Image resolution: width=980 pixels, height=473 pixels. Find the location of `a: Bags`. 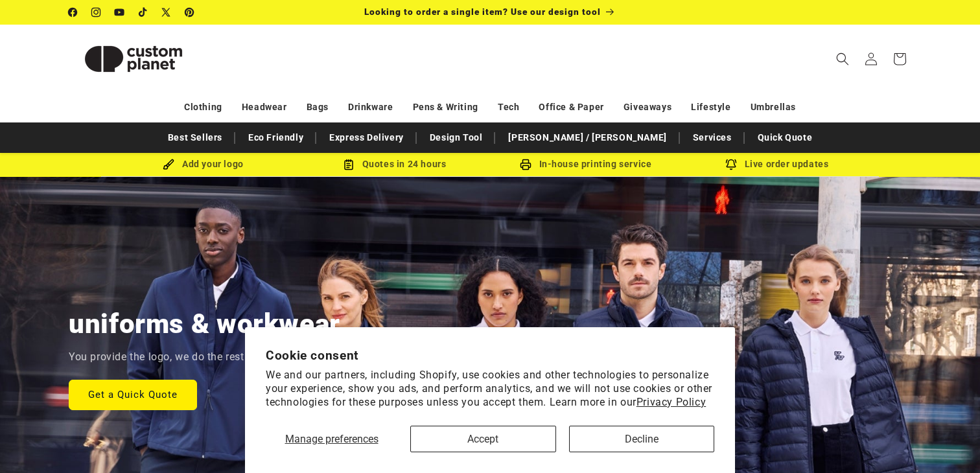

a: Bags is located at coordinates (318, 107).